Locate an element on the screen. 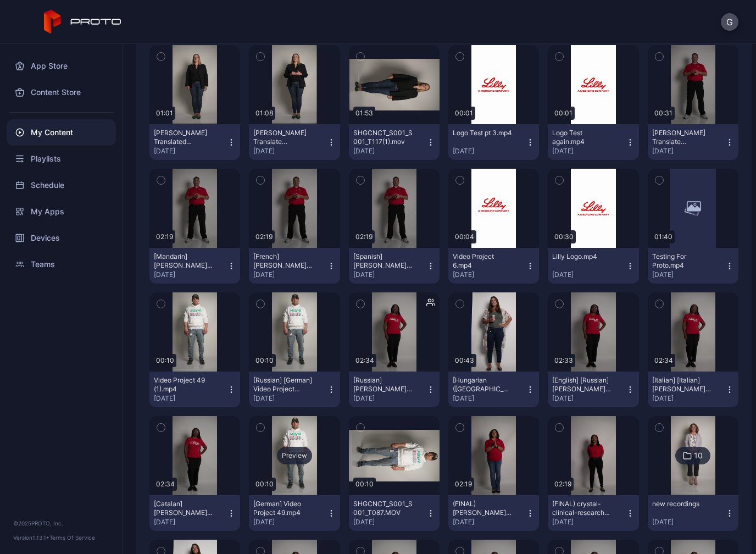  div: [Catalan] kimberly-clinical-research-screening-diabetes-cardio-wm-2.mp4 is located at coordinates (184, 509).